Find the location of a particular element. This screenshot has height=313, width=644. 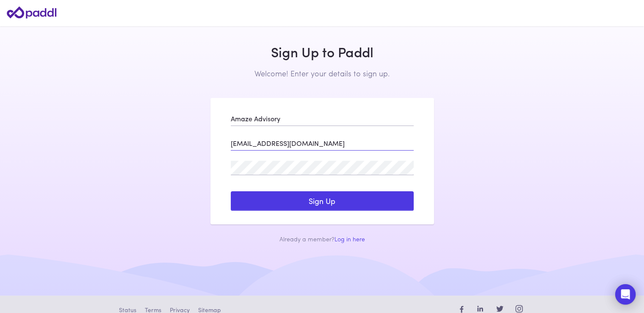

input: Enter your Email is located at coordinates (322, 143).